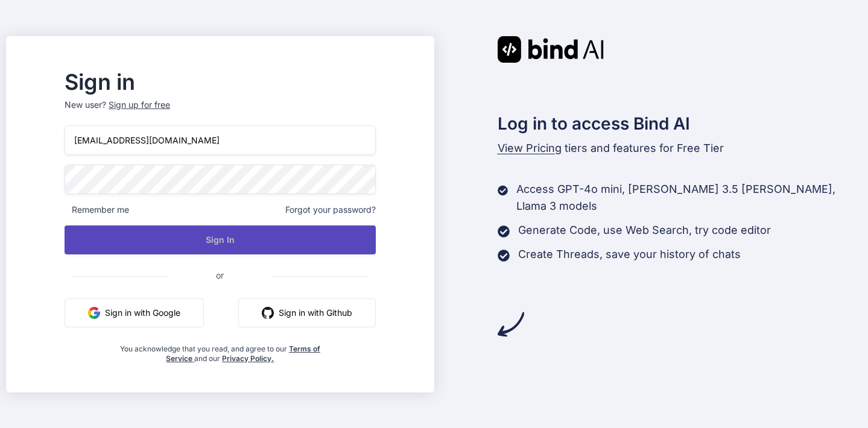  Describe the element at coordinates (243, 353) in the screenshot. I see `a: Terms of Service` at that location.